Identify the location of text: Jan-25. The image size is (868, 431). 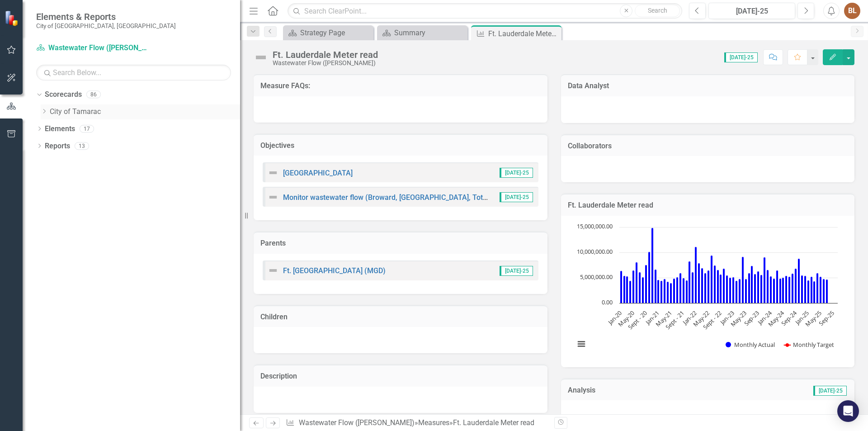
(802, 318).